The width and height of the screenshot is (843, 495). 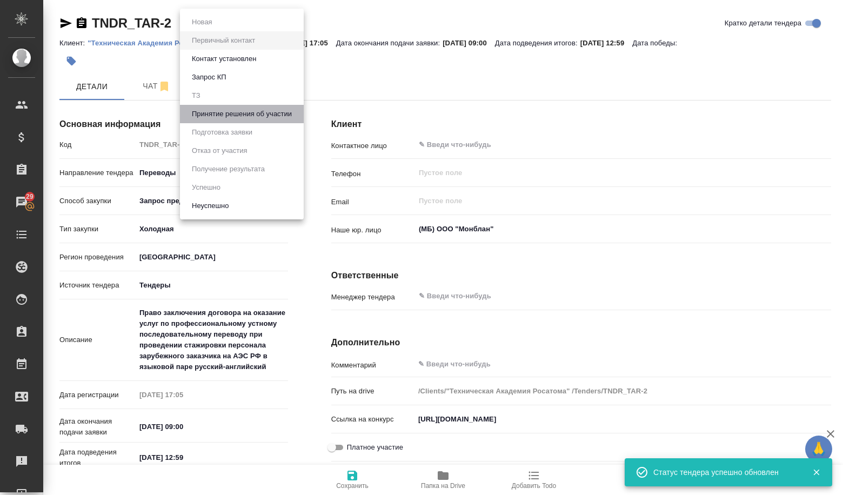 What do you see at coordinates (816, 472) in the screenshot?
I see `button: Закрыть` at bounding box center [816, 472].